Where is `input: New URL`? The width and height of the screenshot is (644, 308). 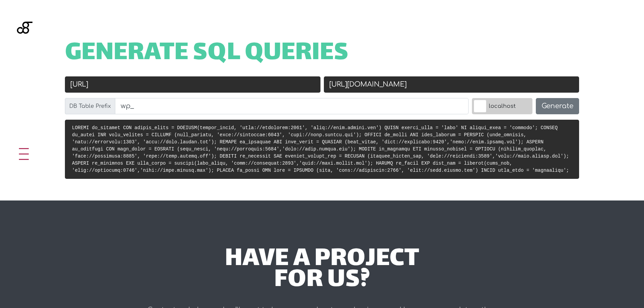 input: New URL is located at coordinates (452, 84).